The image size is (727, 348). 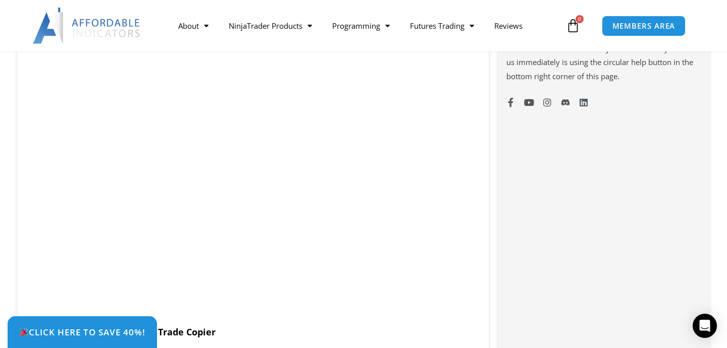 I want to click on a: MEMBERS AREA, so click(x=644, y=26).